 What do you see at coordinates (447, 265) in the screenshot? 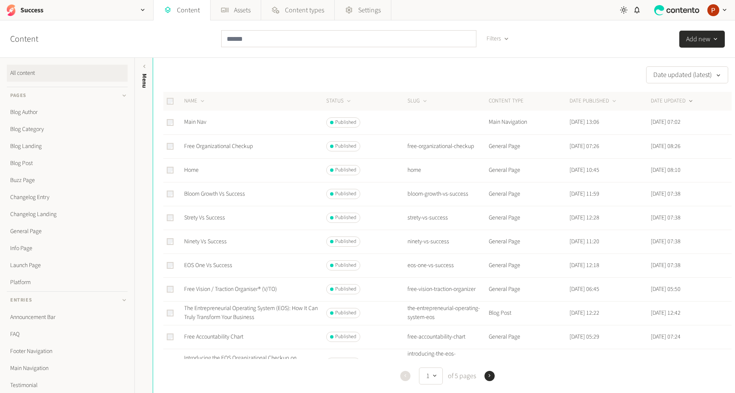
I see `td: eos-one-vs-success` at bounding box center [447, 265].